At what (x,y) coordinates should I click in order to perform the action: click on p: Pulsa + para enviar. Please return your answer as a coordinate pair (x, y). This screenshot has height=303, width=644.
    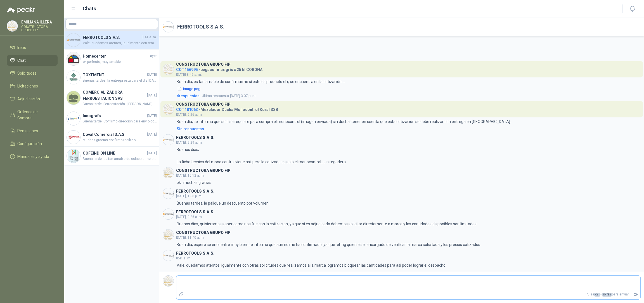
    Looking at the image, I should click on (409, 294).